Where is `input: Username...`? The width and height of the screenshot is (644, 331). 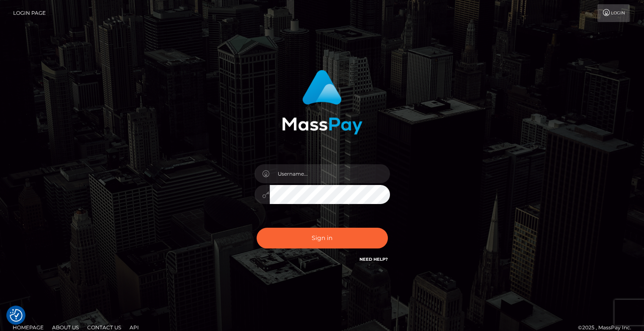 input: Username... is located at coordinates (330, 173).